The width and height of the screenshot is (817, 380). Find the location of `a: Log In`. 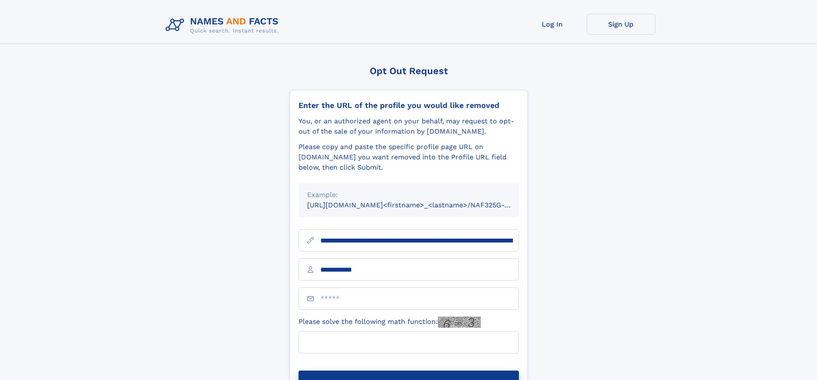

a: Log In is located at coordinates (552, 24).